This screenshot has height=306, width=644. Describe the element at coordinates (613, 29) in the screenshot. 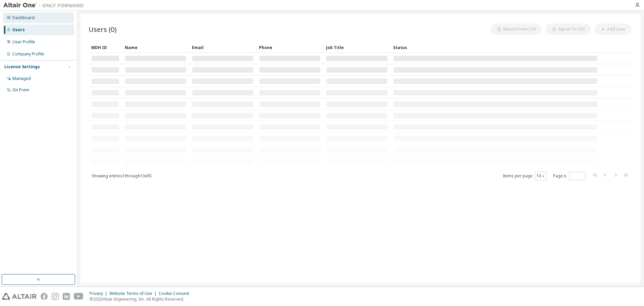

I see `button: Add User` at that location.